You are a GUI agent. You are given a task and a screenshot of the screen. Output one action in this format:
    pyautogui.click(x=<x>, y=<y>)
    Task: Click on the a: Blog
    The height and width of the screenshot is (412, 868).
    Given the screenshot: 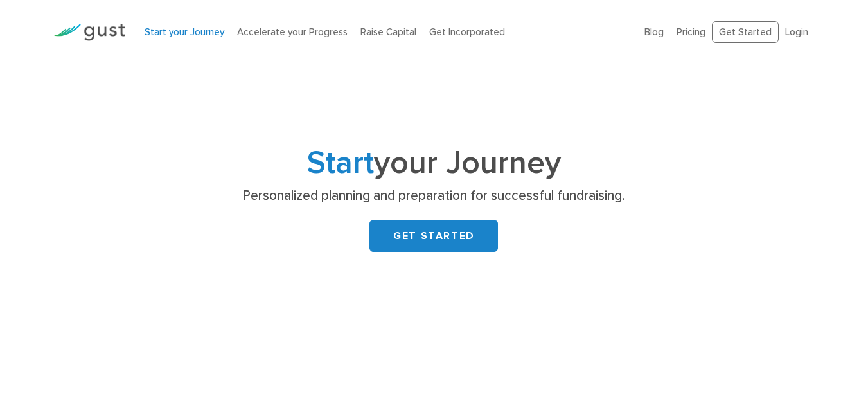 What is the action you would take?
    pyautogui.click(x=654, y=32)
    